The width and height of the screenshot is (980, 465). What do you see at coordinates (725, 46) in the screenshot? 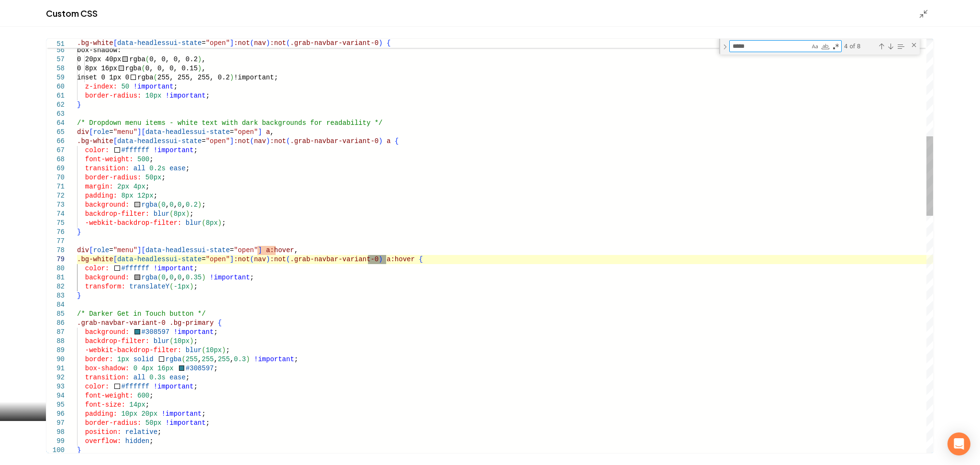
I see `div: Toggle Replace` at bounding box center [725, 46].